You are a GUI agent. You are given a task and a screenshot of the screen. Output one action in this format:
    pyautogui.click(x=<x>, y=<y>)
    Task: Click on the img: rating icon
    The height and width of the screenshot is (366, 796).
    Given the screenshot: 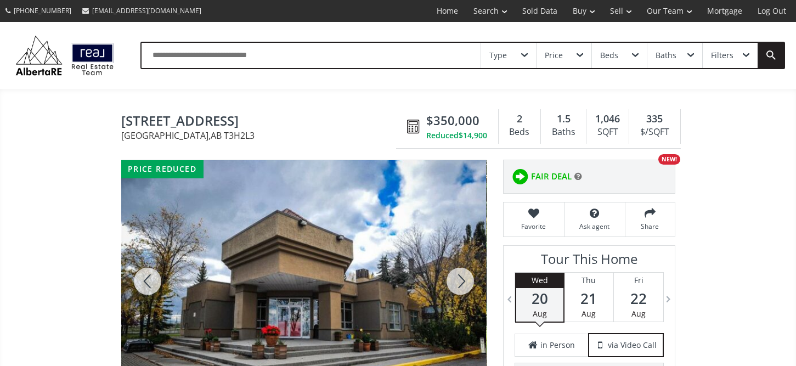 What is the action you would take?
    pyautogui.click(x=520, y=177)
    